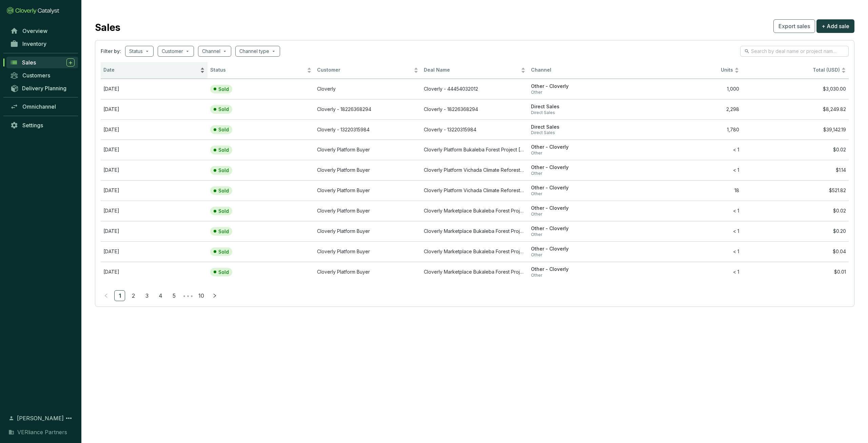  I want to click on td: $39,142.19, so click(795, 129).